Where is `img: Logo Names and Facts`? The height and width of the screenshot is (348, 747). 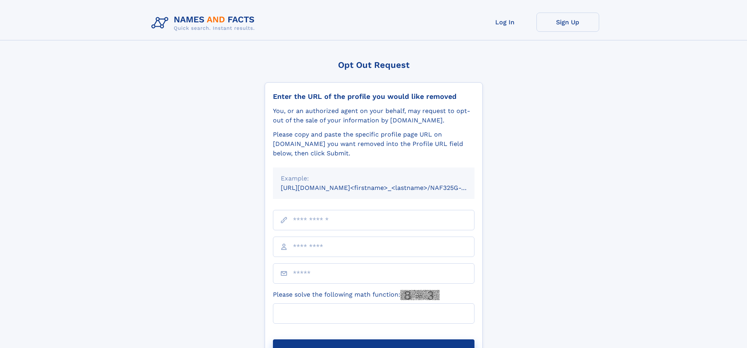
img: Logo Names and Facts is located at coordinates (205, 23).